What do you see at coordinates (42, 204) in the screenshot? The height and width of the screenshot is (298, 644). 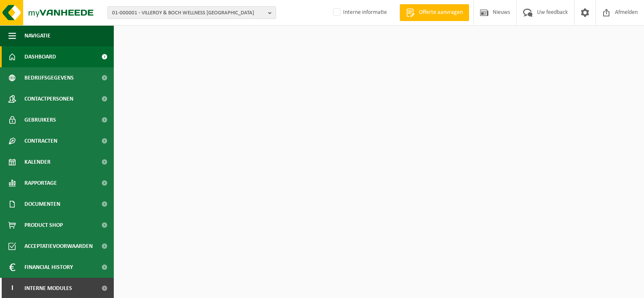 I see `span: Documenten` at bounding box center [42, 204].